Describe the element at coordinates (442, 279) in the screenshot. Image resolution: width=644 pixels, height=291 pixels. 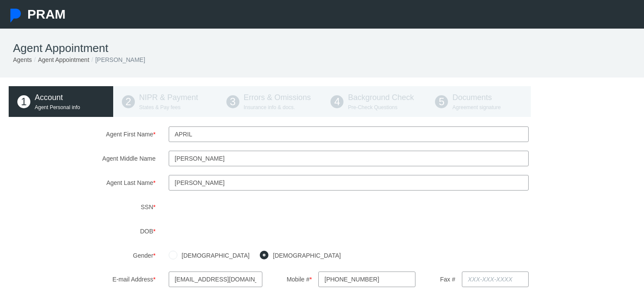
I see `label: Fax #` at that location.